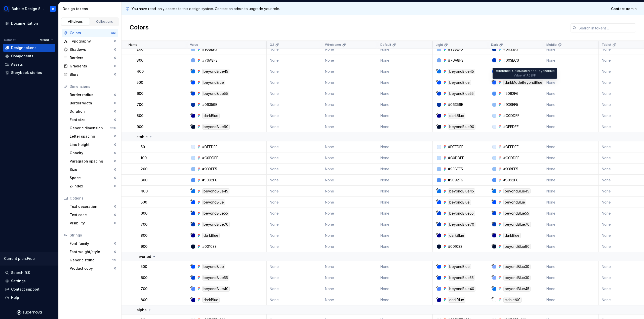  I want to click on div: Strings, so click(93, 235).